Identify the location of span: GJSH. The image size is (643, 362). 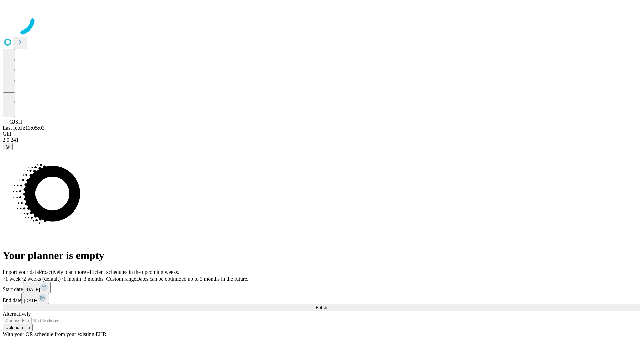
(16, 122).